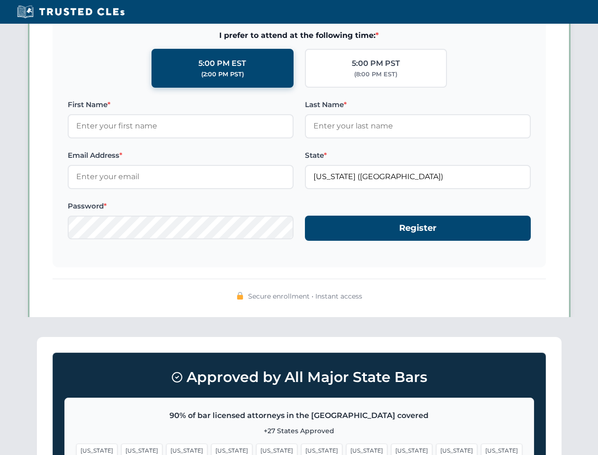 This screenshot has height=455, width=598. What do you see at coordinates (222, 63) in the screenshot?
I see `div: 5:00 PM EST` at bounding box center [222, 63].